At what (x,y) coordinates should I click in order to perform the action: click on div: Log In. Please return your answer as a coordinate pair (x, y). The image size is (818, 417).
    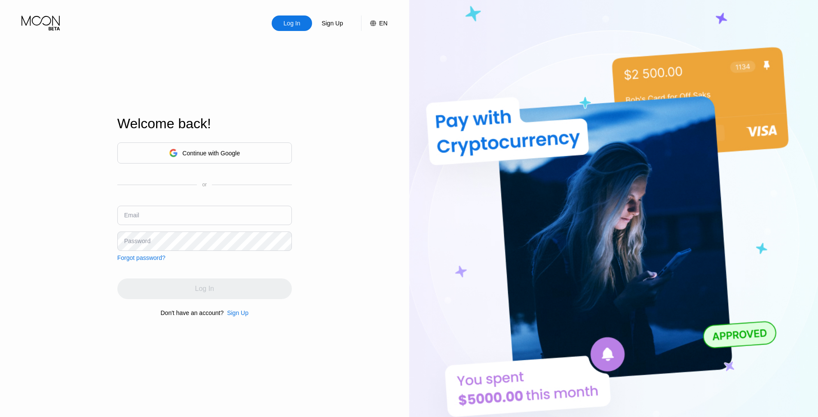
    Looking at the image, I should click on (292, 23).